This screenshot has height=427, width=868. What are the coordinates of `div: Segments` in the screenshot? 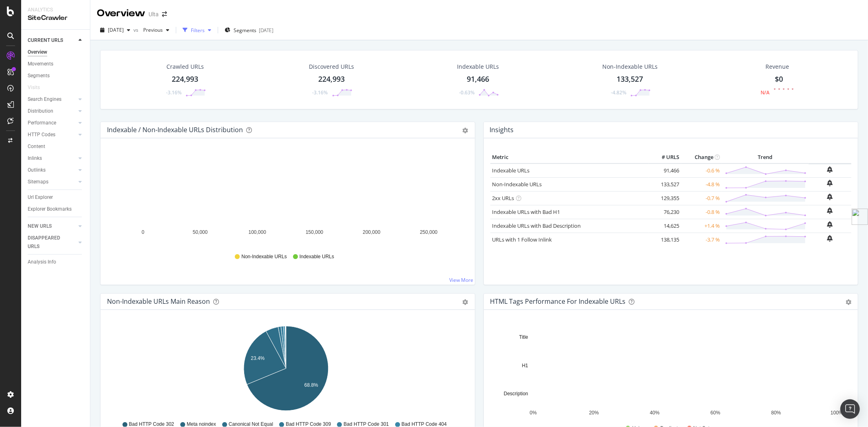 It's located at (39, 76).